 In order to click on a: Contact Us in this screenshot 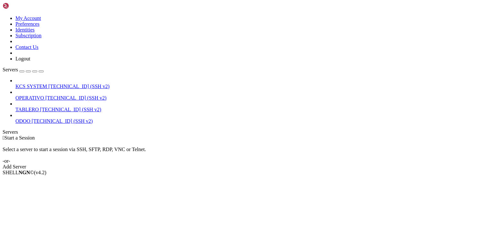, I will do `click(27, 47)`.